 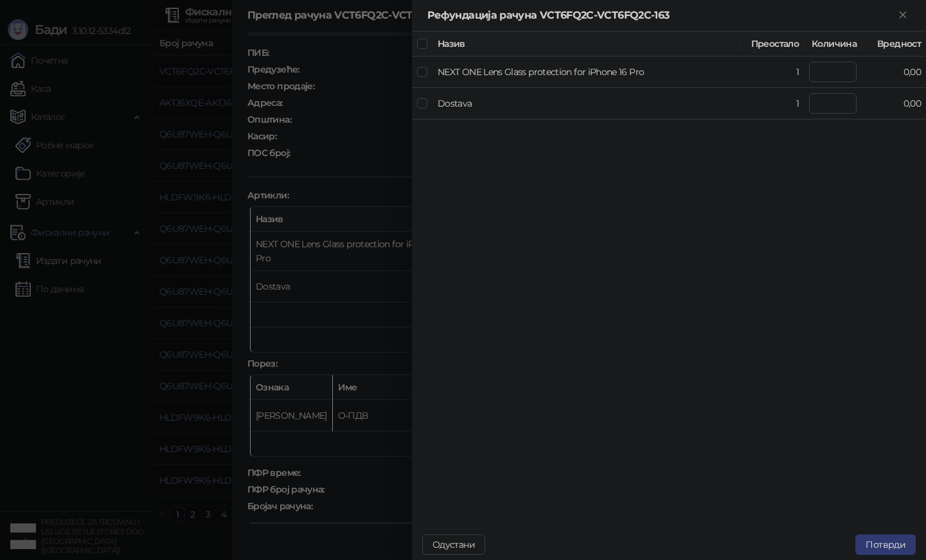 What do you see at coordinates (586, 103) in the screenshot?
I see `td: Dostava` at bounding box center [586, 103].